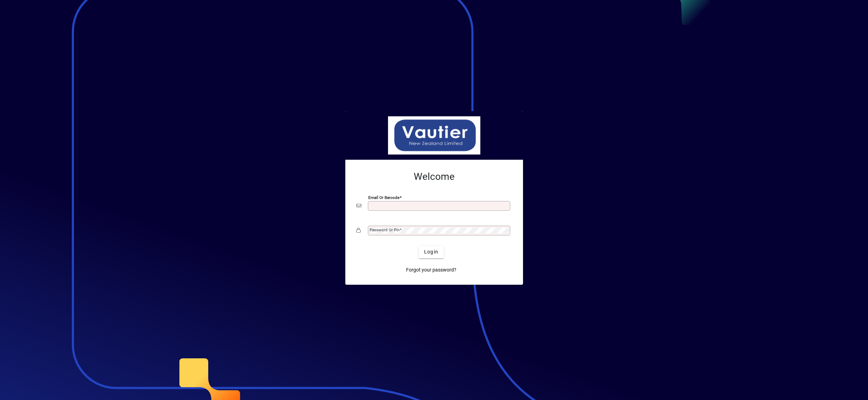 This screenshot has height=400, width=868. Describe the element at coordinates (431, 252) in the screenshot. I see `span: Login` at that location.